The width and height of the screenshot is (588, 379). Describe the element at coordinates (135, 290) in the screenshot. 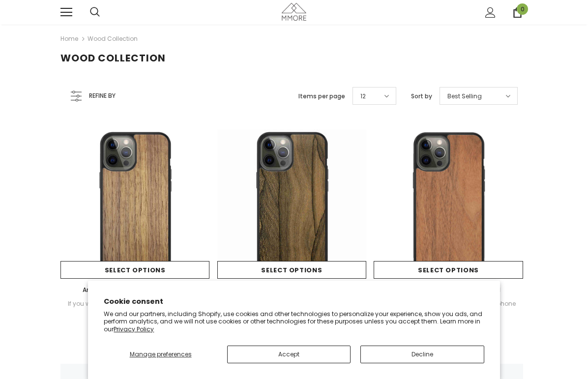

I see `a: American Walnut - LIMITED EDITION` at that location.